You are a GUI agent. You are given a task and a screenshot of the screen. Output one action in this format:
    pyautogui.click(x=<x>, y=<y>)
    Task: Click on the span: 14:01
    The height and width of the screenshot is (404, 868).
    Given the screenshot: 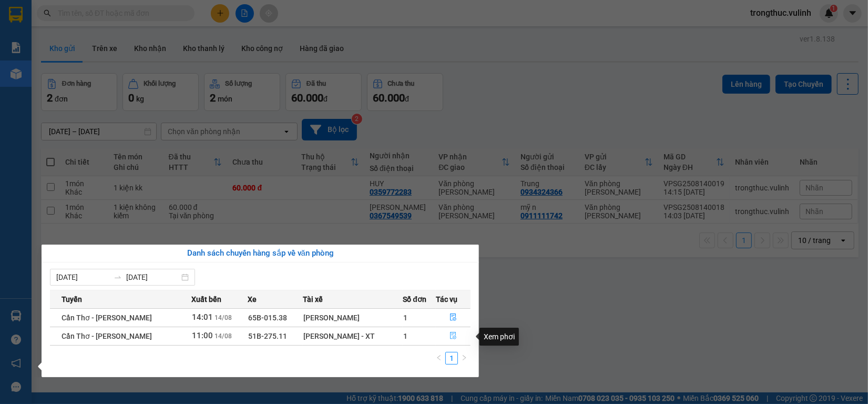 What is the action you would take?
    pyautogui.click(x=203, y=317)
    